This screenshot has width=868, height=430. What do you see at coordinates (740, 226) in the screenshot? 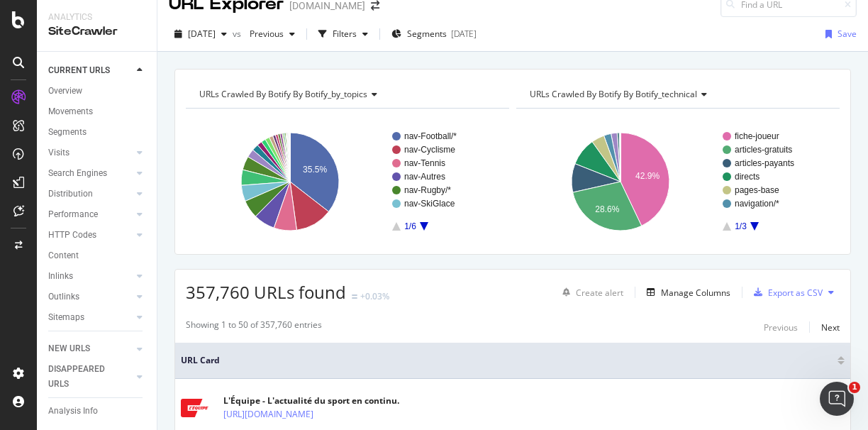
I see `text: 1/3` at bounding box center [740, 226].